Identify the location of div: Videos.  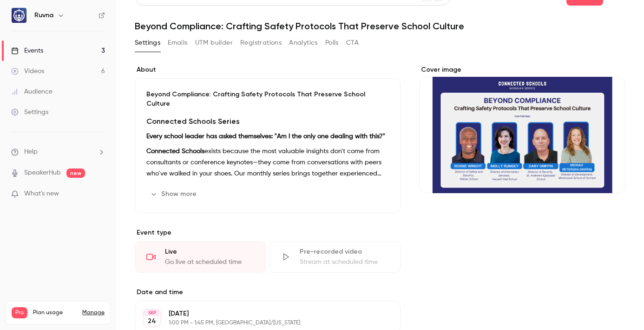
(28, 71).